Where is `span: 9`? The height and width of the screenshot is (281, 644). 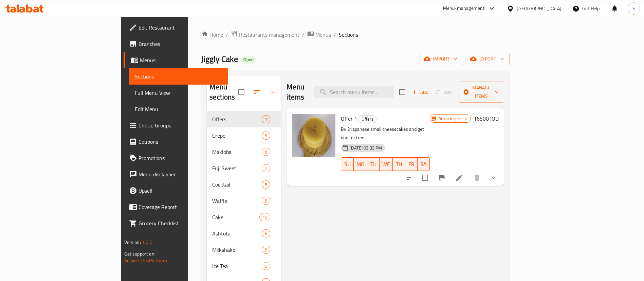
span: 9 is located at coordinates (266, 136).